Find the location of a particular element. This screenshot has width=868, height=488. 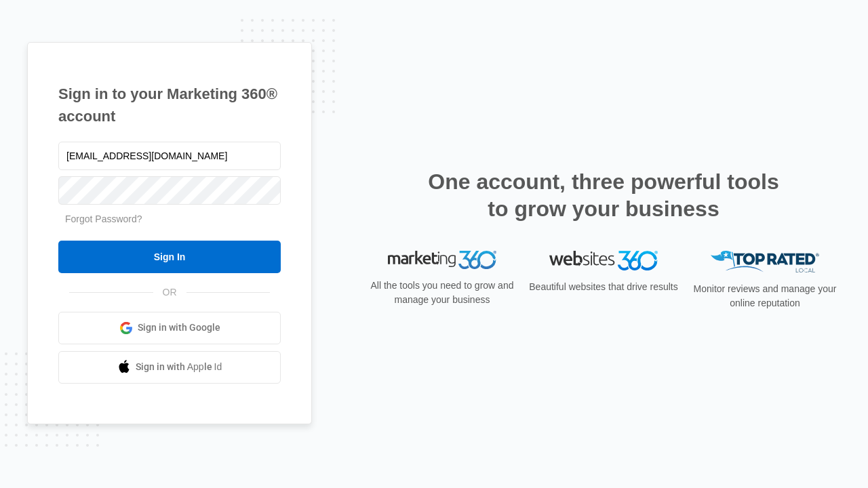

input: Sign In is located at coordinates (170, 257).